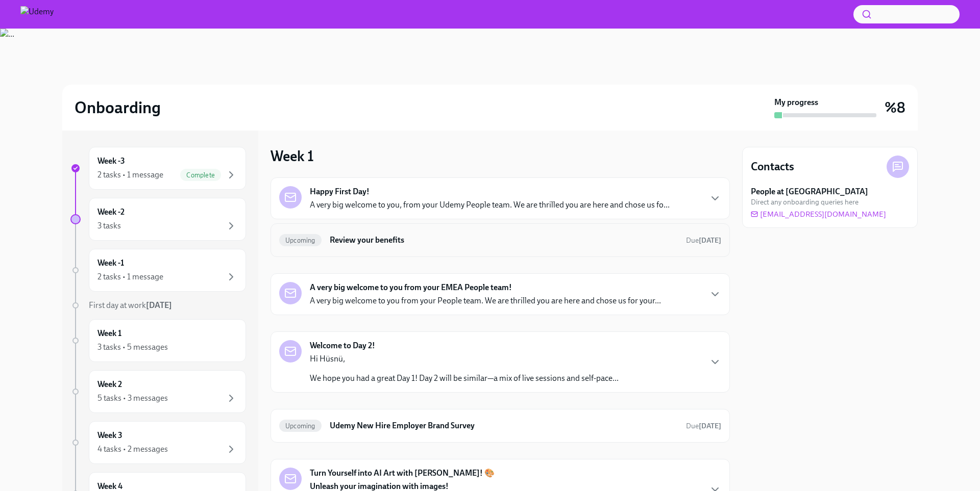 The image size is (980, 491). What do you see at coordinates (504, 426) in the screenshot?
I see `h6: Udemy New Hire Employer Brand Survey` at bounding box center [504, 426].